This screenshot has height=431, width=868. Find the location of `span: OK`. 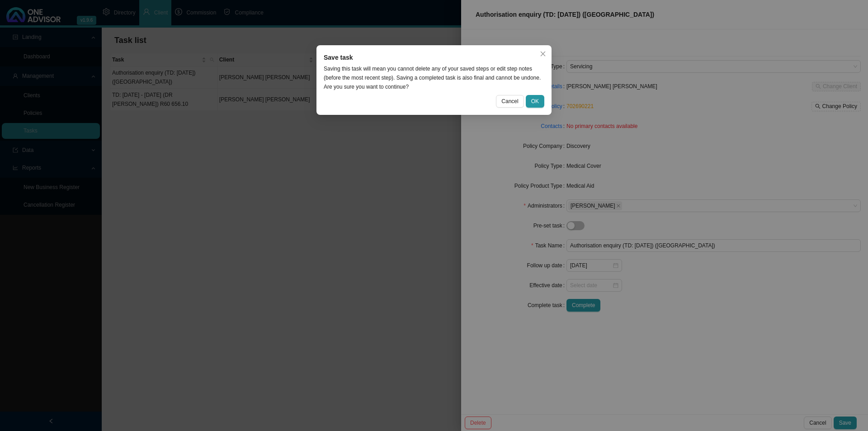

span: OK is located at coordinates (535, 101).